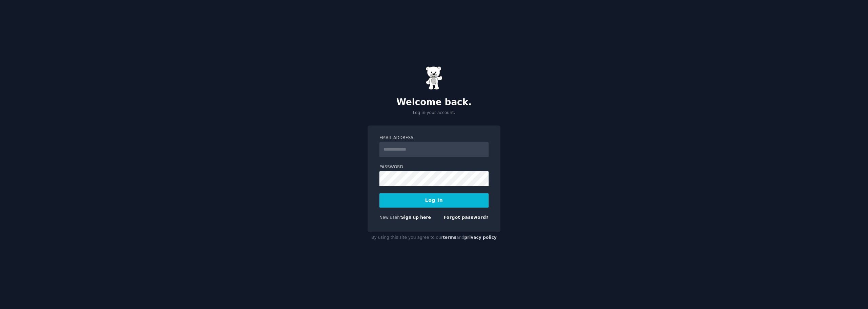  Describe the element at coordinates (390, 217) in the screenshot. I see `span: New user?` at that location.